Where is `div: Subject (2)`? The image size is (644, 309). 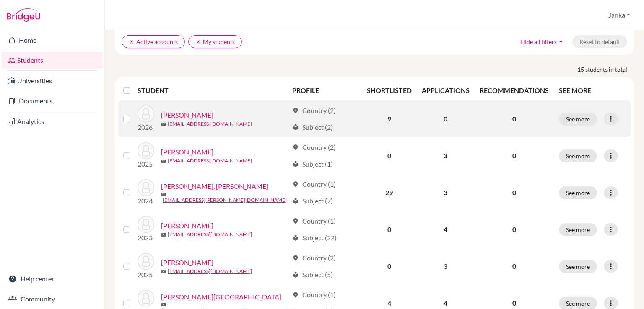 div: Subject (2) is located at coordinates (312, 128).